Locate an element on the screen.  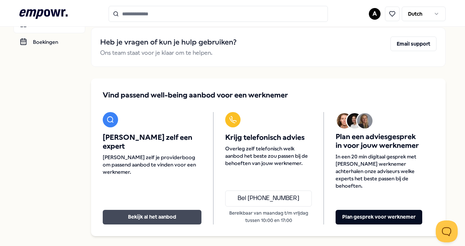
p: Ons team staat voor je klaar om te helpen. is located at coordinates (168, 53).